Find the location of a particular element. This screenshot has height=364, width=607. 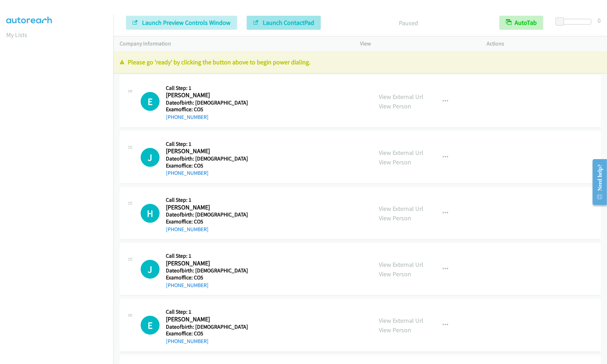

span: Launch ContactPad is located at coordinates (288, 23).